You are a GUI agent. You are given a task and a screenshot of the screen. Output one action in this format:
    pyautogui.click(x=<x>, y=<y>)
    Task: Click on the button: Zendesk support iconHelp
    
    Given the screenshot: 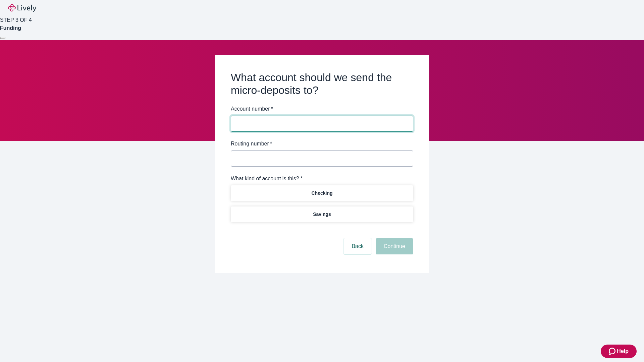 What is the action you would take?
    pyautogui.click(x=619, y=351)
    